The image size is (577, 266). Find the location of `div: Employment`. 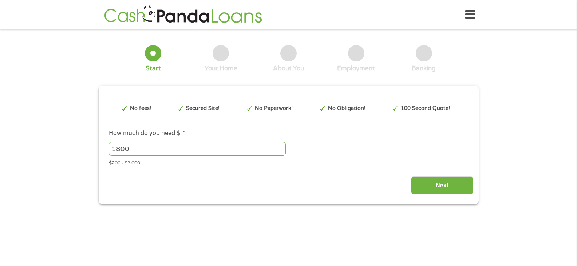

div: Employment is located at coordinates (356, 68).